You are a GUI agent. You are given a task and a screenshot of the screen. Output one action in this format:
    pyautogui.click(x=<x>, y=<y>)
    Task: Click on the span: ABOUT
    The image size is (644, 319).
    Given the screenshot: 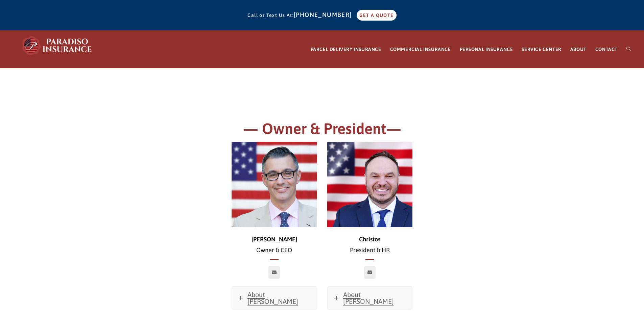 What is the action you would take?
    pyautogui.click(x=578, y=49)
    